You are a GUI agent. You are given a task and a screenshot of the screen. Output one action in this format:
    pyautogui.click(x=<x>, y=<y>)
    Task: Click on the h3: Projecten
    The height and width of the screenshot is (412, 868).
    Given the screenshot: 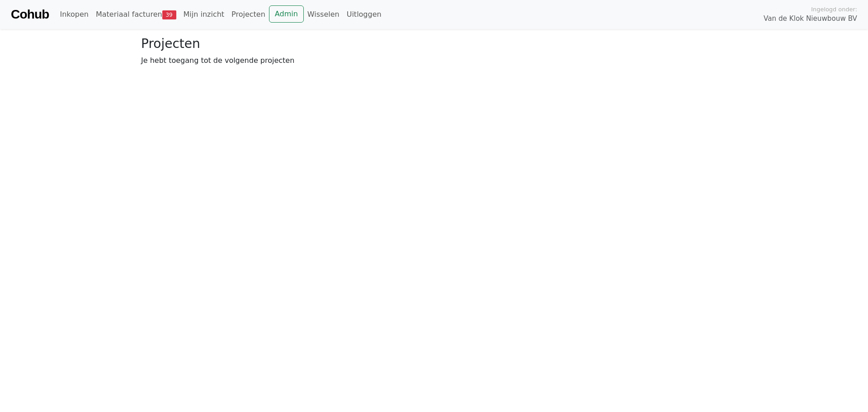 What is the action you would take?
    pyautogui.click(x=434, y=44)
    